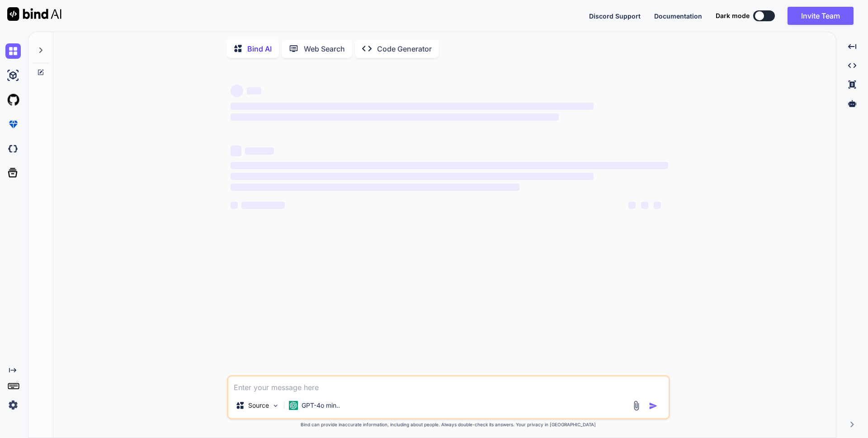 Image resolution: width=868 pixels, height=438 pixels. I want to click on img: Pick Models, so click(276, 406).